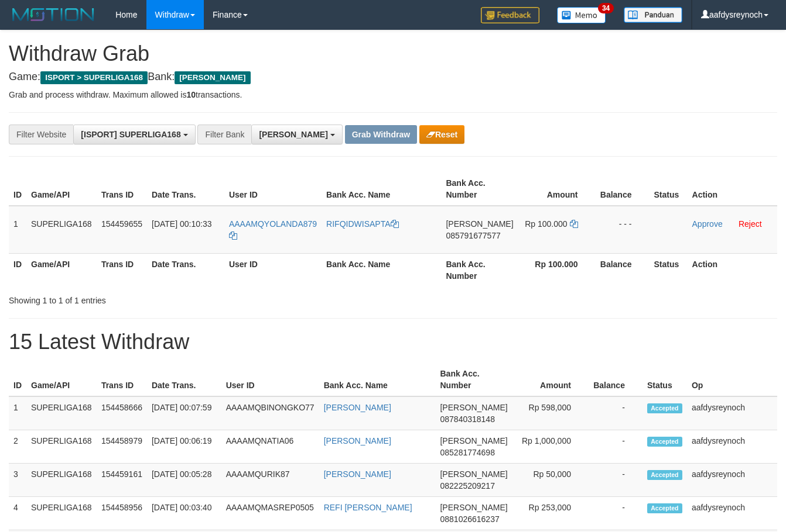 The height and width of the screenshot is (532, 786). Describe the element at coordinates (270, 513) in the screenshot. I see `td: AAAAMQMASREP0505` at that location.